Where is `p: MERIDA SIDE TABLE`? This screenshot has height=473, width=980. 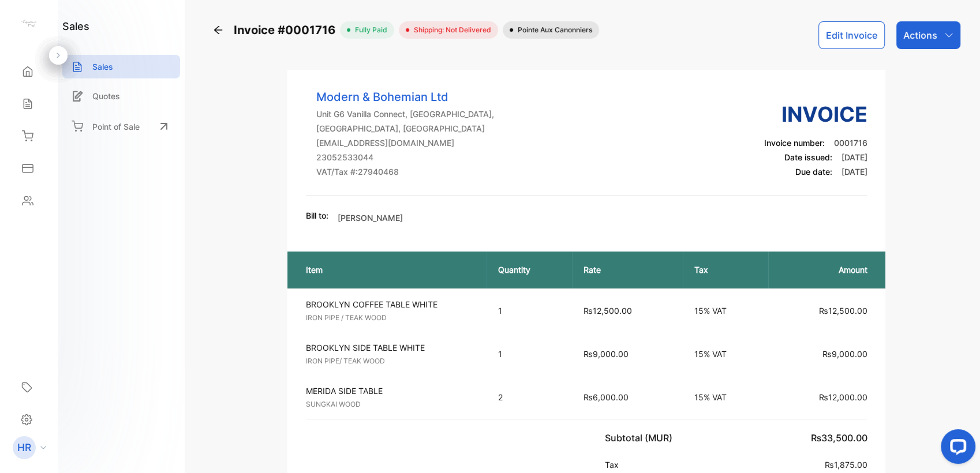
p: MERIDA SIDE TABLE is located at coordinates (392, 391).